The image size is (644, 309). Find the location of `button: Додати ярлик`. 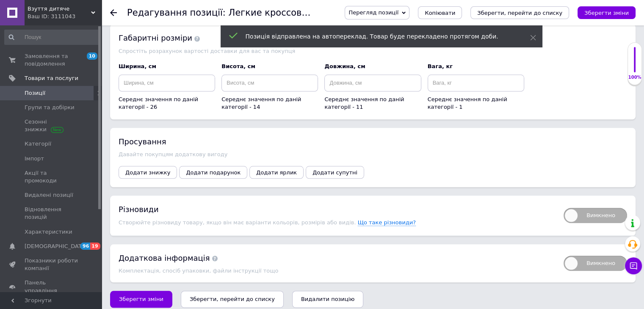

button: Додати ярлик is located at coordinates (276, 172).